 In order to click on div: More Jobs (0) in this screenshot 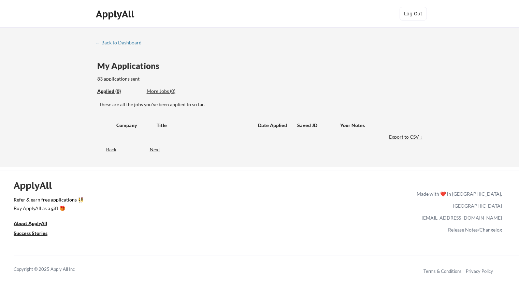, I will do `click(172, 91)`.